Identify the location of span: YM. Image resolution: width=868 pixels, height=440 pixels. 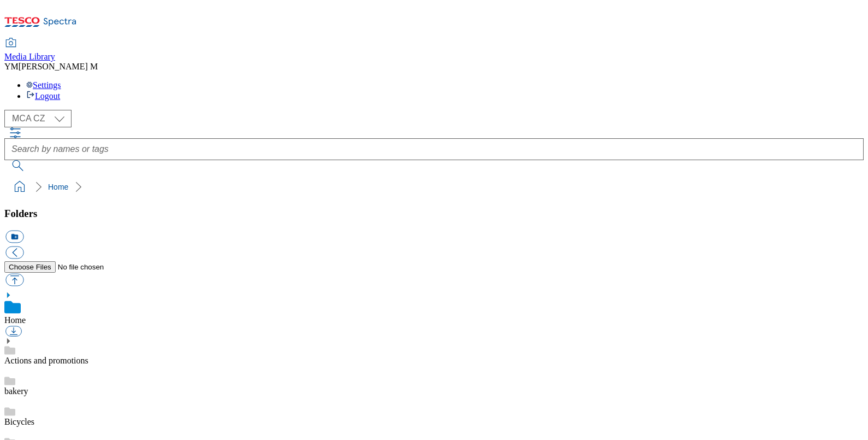
(11, 66).